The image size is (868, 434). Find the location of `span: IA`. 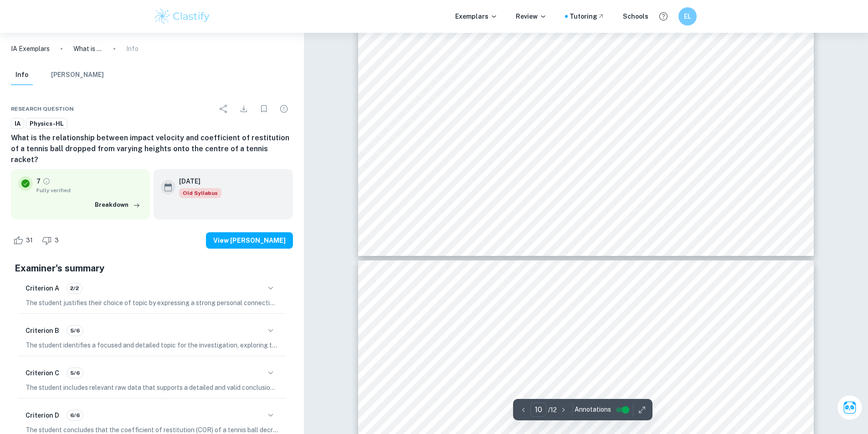

span: IA is located at coordinates (17, 124).